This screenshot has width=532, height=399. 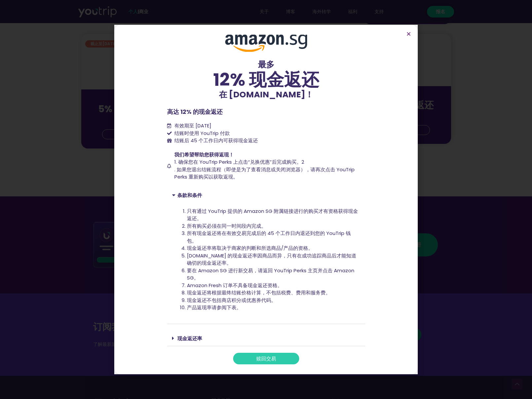 What do you see at coordinates (195, 112) in the screenshot?
I see `font: 高达 12% 的现金返还` at bounding box center [195, 112].